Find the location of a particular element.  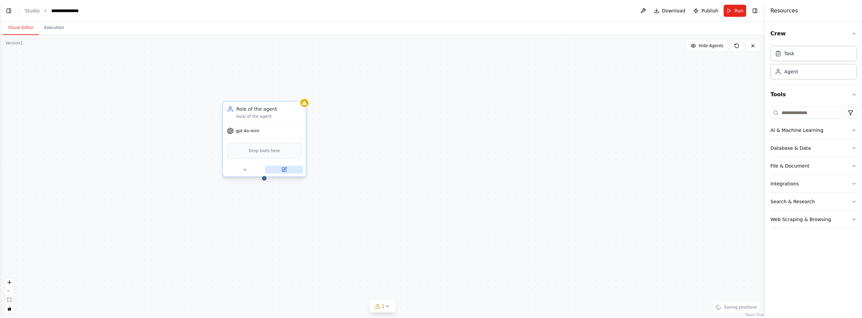

span: Run is located at coordinates (738, 11).